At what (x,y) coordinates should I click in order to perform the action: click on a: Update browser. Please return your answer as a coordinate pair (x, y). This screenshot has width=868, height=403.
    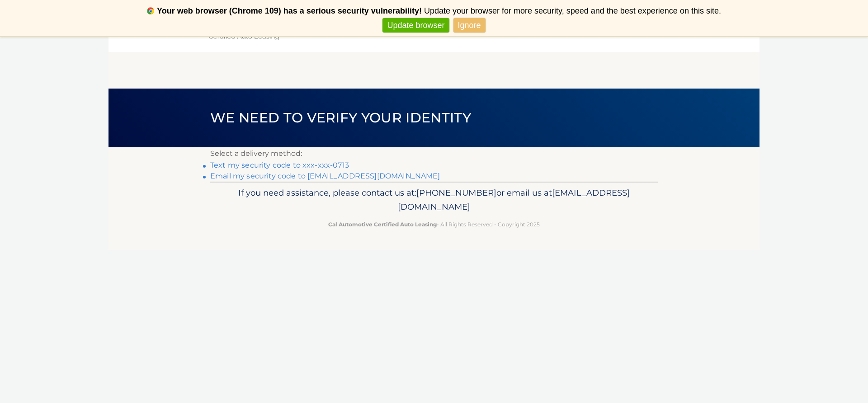
    Looking at the image, I should click on (415, 25).